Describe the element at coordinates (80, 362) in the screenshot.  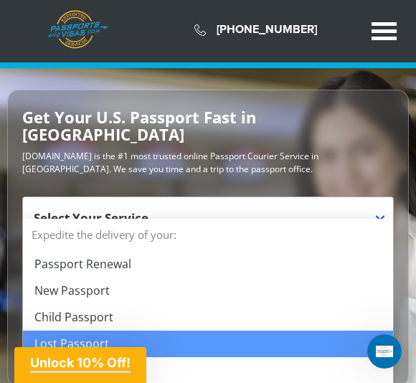
I see `span: Unlock 10% Off!` at that location.